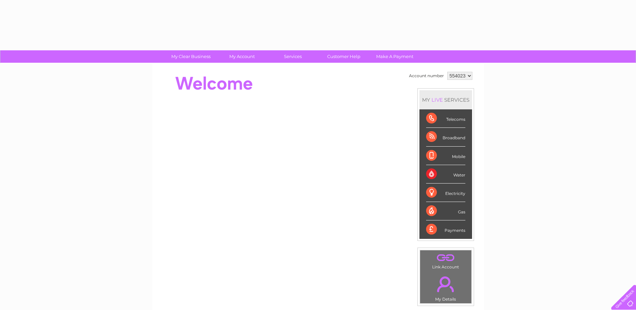 The width and height of the screenshot is (636, 310). I want to click on td: My Details, so click(446, 287).